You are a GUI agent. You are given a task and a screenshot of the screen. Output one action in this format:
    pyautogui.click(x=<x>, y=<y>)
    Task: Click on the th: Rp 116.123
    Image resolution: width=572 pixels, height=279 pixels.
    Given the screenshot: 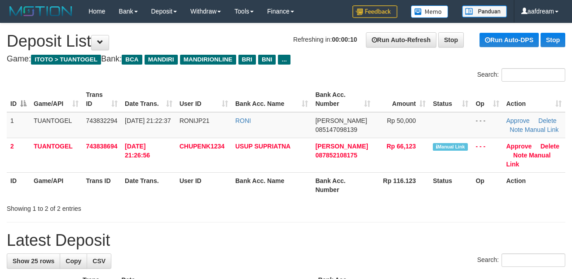 What is the action you would take?
    pyautogui.click(x=402, y=185)
    